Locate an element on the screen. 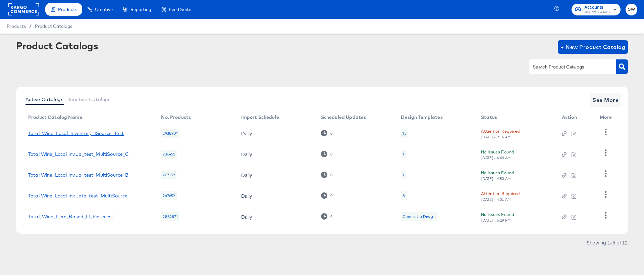  button: See More is located at coordinates (605, 100).